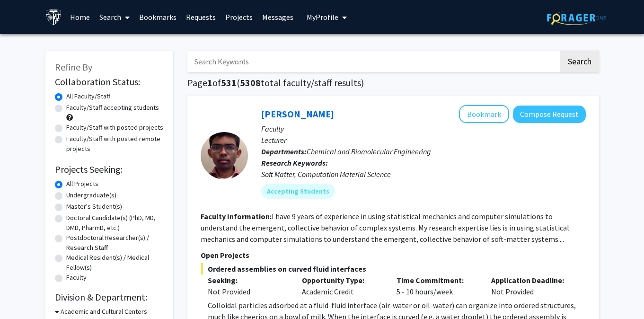  Describe the element at coordinates (322, 17) in the screenshot. I see `span: My Profile` at that location.